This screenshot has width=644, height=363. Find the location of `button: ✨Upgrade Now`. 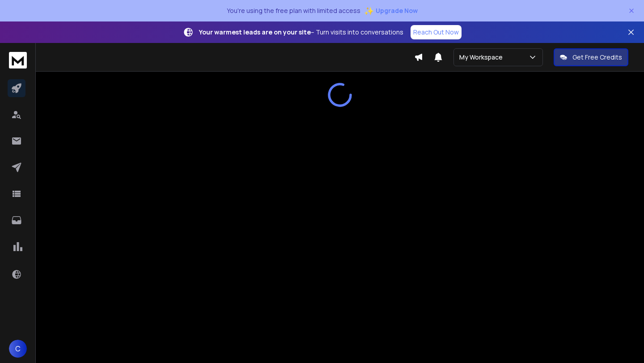

button: ✨Upgrade Now is located at coordinates (391, 11).